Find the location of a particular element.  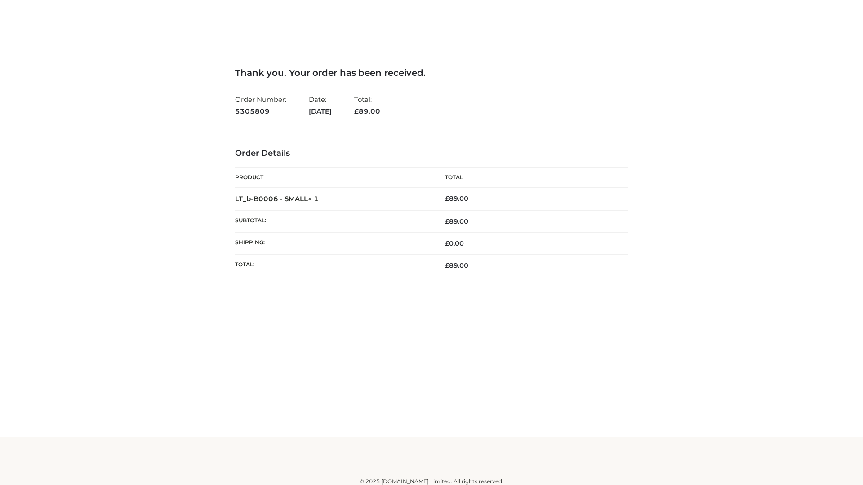

li: Date: is located at coordinates (320, 105).